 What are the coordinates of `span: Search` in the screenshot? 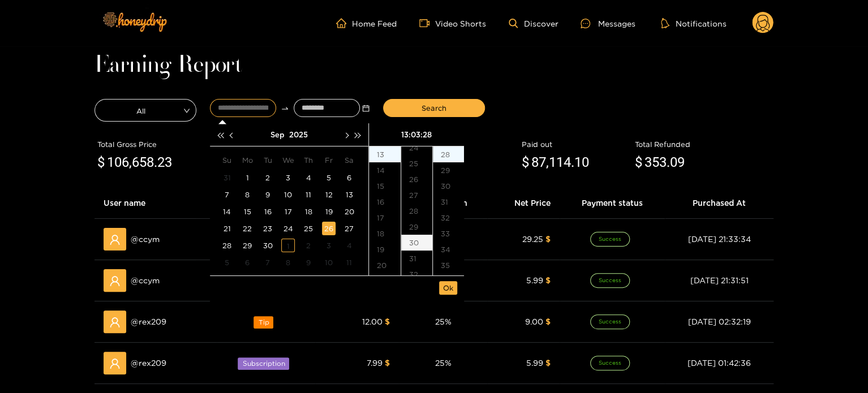 It's located at (434, 108).